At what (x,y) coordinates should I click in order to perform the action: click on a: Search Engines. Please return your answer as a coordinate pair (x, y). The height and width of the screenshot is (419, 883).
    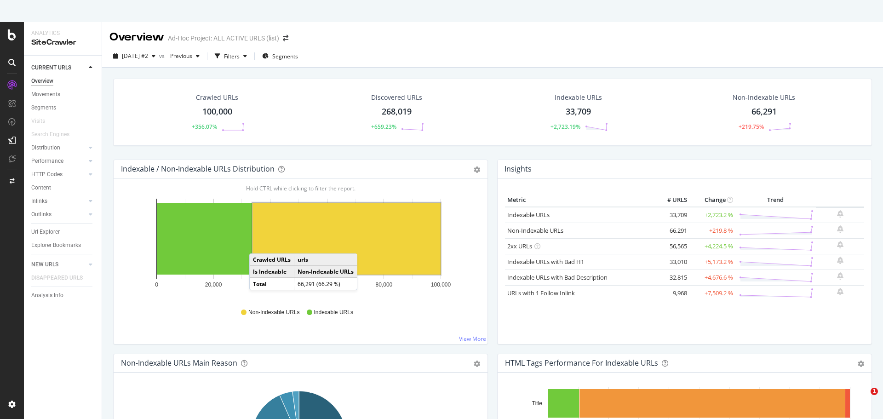
    Looking at the image, I should click on (55, 134).